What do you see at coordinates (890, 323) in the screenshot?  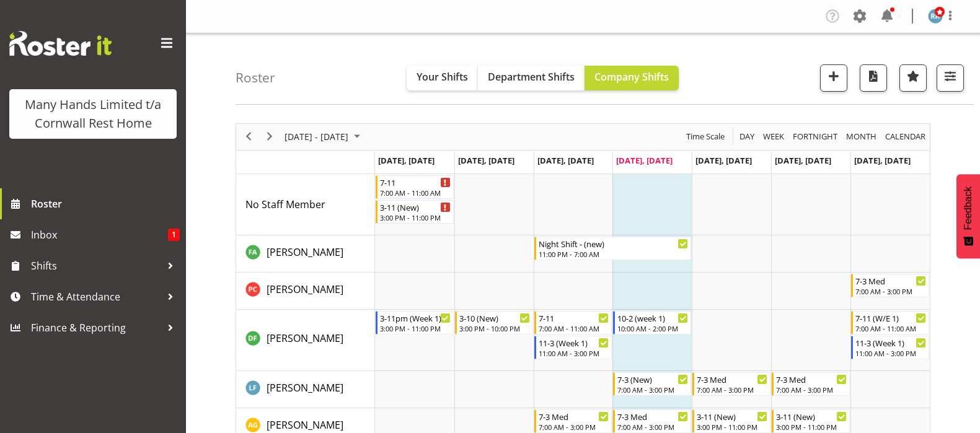 I see `div: Fairbrother, Deborah"s event - 7-11 (W/E 1) Begin From Sunday, August 24, 2025 at 7:00:00 AM GMT+...` at bounding box center [890, 323].